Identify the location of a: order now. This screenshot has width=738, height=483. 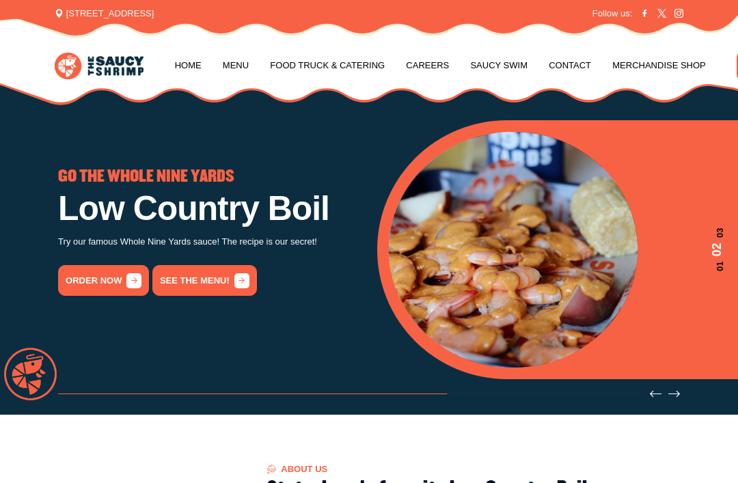
(103, 280).